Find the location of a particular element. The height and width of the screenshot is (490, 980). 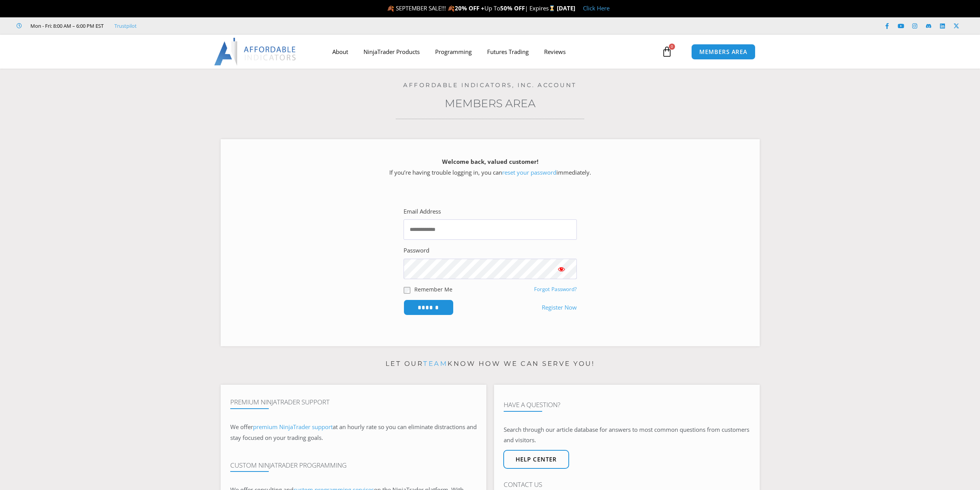

a: MEMBERS AREA is located at coordinates (723, 52).